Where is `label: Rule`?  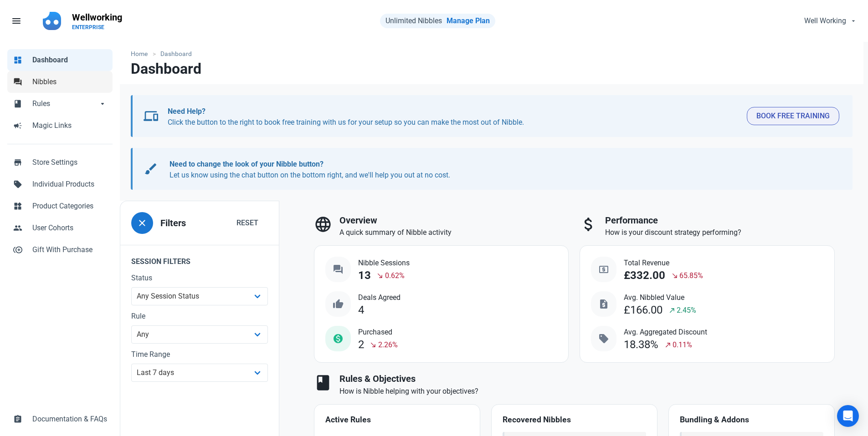 label: Rule is located at coordinates (199, 317).